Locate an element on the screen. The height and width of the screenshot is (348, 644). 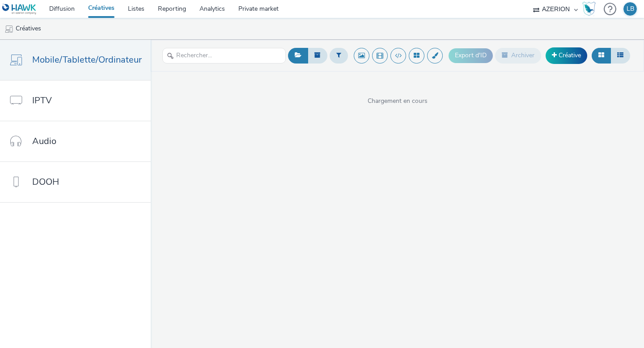
img: undefined Logo is located at coordinates (19, 9).